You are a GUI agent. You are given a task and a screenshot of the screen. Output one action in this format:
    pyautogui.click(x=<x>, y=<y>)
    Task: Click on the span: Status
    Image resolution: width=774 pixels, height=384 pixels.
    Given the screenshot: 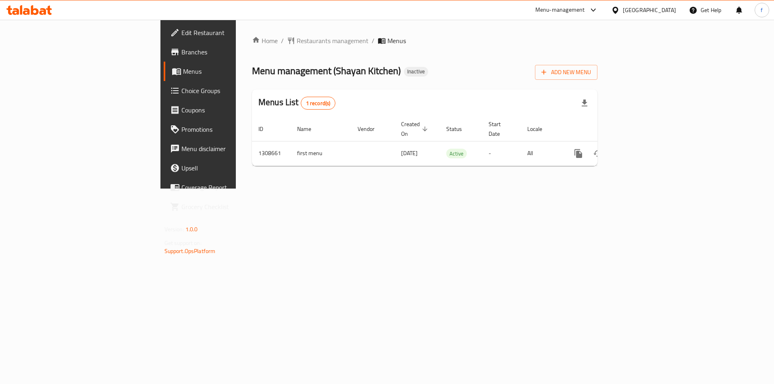 What is the action you would take?
    pyautogui.click(x=459, y=129)
    